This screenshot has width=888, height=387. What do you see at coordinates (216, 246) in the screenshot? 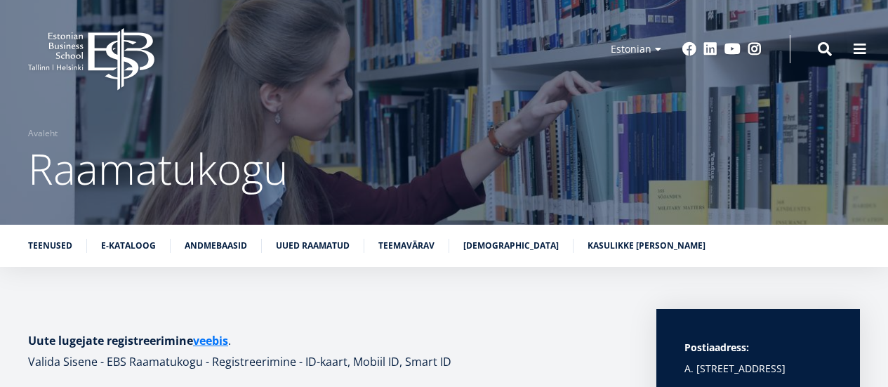
I see `a: Andmebaasid` at bounding box center [216, 246].